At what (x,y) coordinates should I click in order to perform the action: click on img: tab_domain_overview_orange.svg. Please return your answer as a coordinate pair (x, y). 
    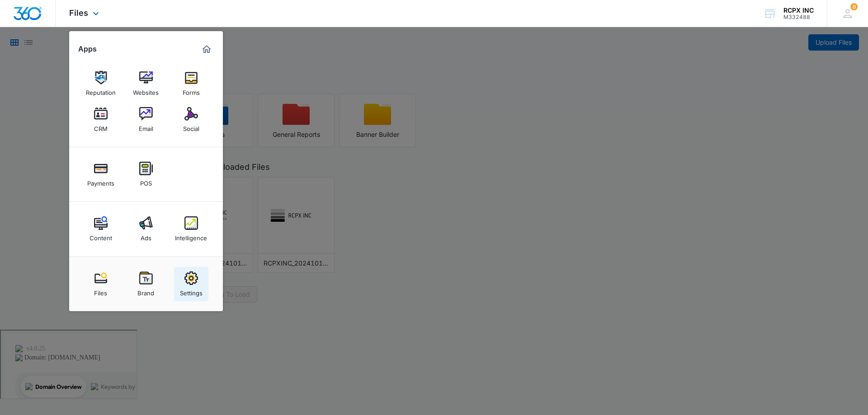
    Looking at the image, I should click on (28, 56).